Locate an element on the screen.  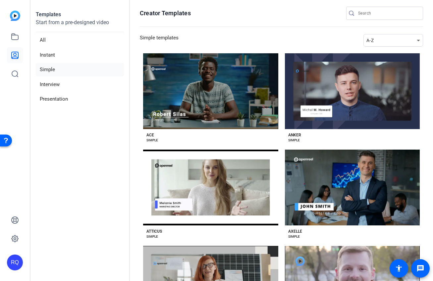
mat-icon: message is located at coordinates (420, 269).